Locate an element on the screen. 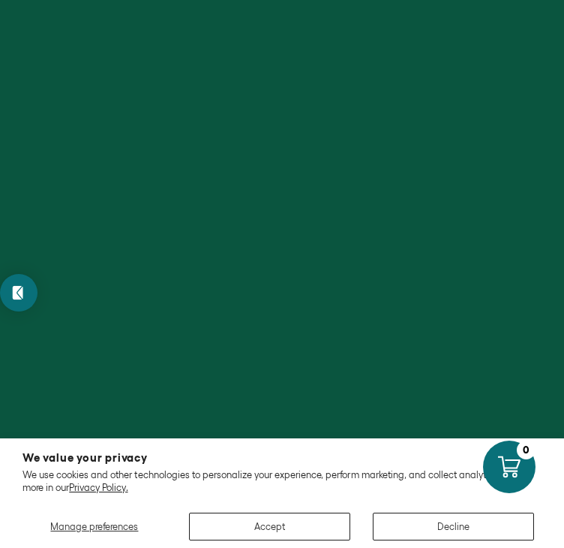  h2: We value your privacy is located at coordinates (282, 457).